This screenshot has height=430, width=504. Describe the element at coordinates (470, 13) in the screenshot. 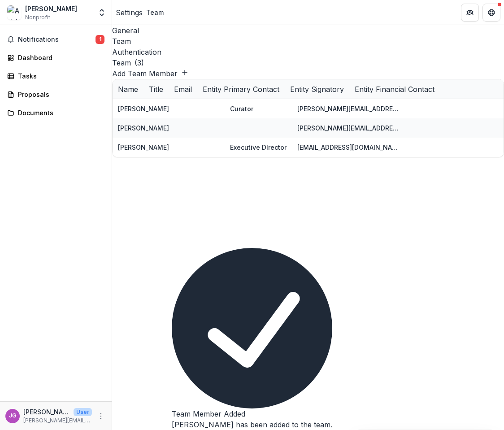

I see `button: Partners` at that location.